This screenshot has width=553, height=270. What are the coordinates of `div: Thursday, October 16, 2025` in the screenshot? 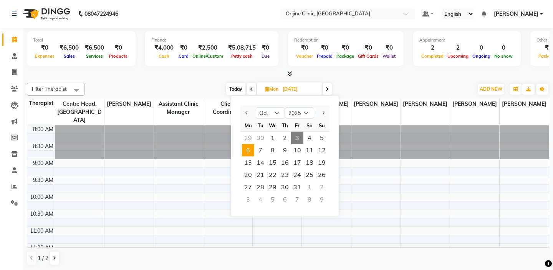 It's located at (285, 163).